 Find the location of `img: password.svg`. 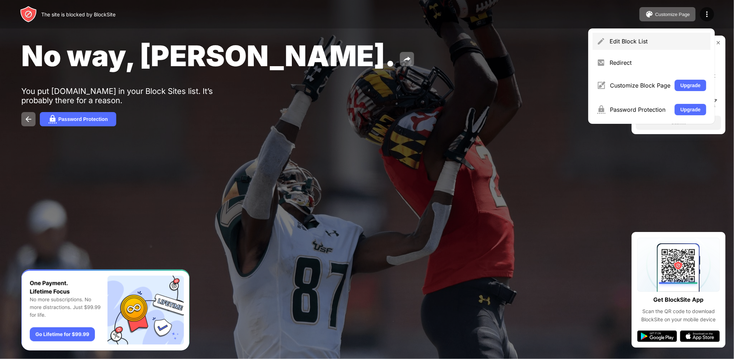

img: password.svg is located at coordinates (53, 119).